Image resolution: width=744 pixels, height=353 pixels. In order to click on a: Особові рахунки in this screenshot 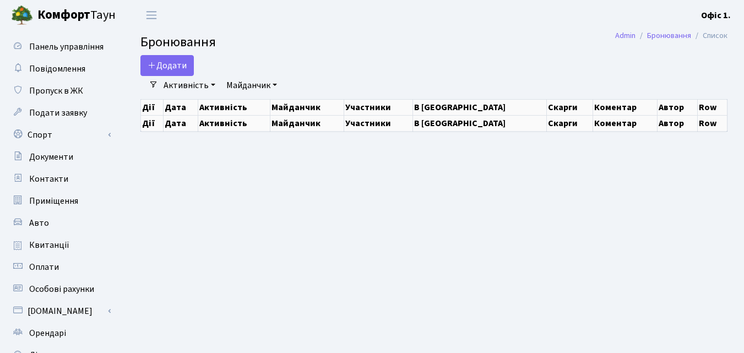, I will do `click(61, 289)`.